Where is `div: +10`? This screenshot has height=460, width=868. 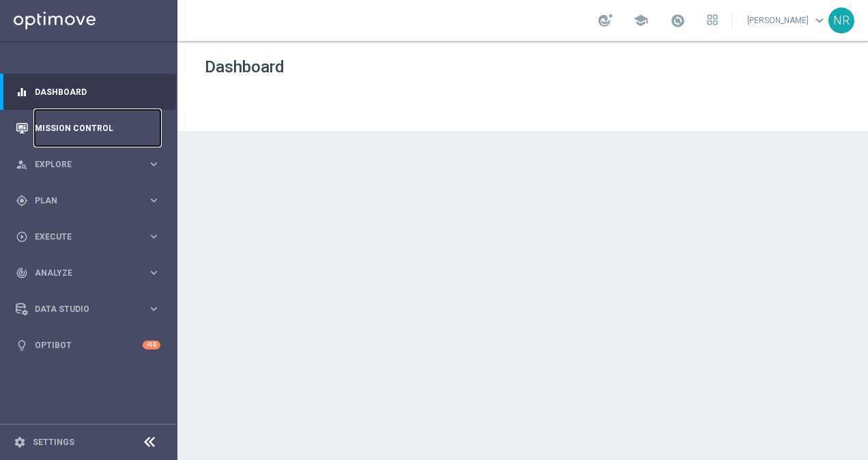
div: +10 is located at coordinates (151, 345).